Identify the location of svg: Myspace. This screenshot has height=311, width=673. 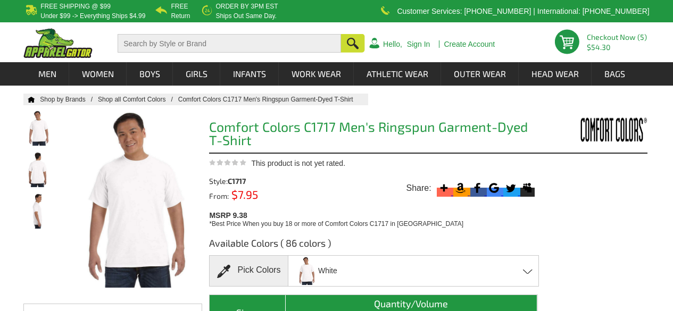
(527, 188).